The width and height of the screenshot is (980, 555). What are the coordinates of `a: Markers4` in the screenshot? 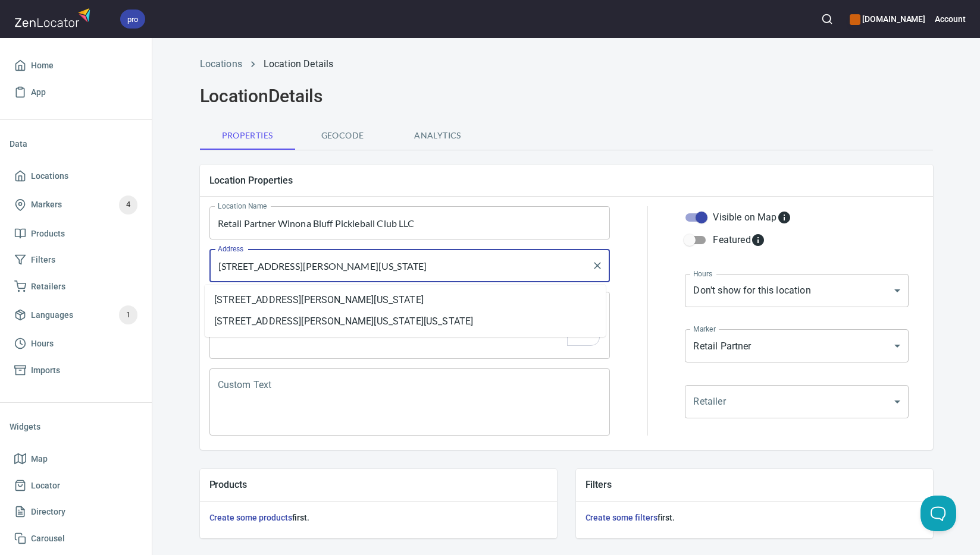 It's located at (76, 205).